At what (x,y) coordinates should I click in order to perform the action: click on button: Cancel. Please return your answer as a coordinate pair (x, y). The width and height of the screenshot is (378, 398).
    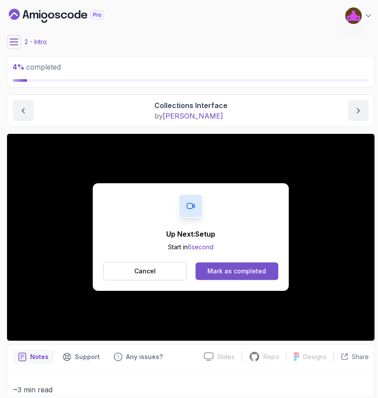
    Looking at the image, I should click on (145, 271).